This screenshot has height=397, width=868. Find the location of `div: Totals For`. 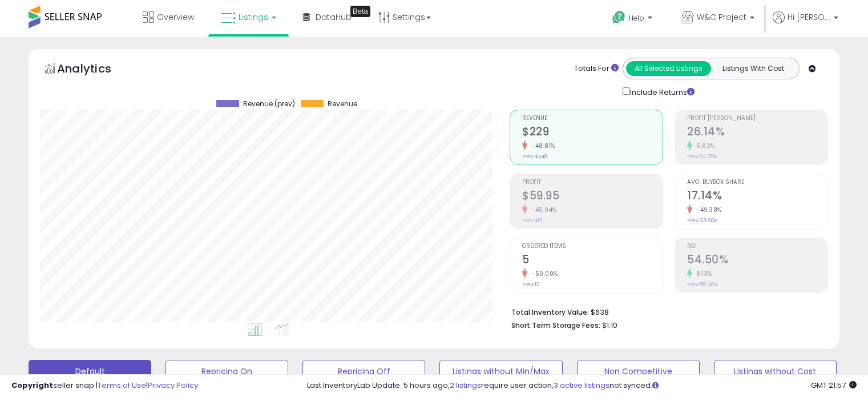

div: Totals For is located at coordinates (597, 69).